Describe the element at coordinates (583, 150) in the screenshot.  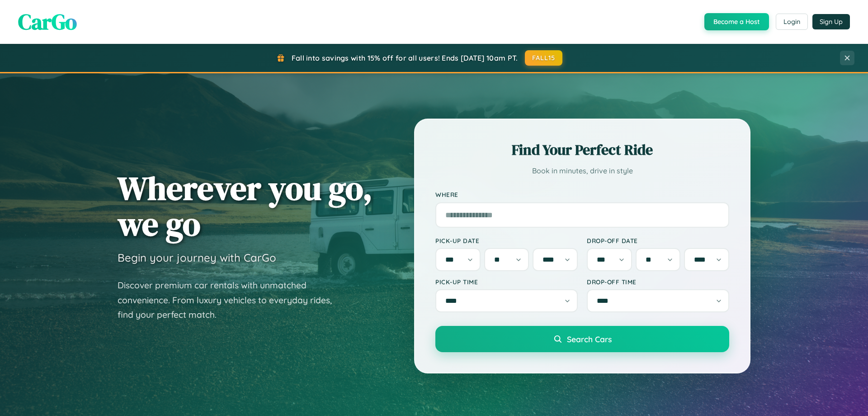
I see `h2: Find Your Perfect Ride` at that location.